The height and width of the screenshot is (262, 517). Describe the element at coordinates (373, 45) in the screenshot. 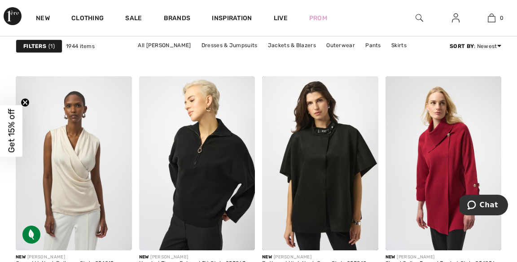

I see `a: Pants` at that location.